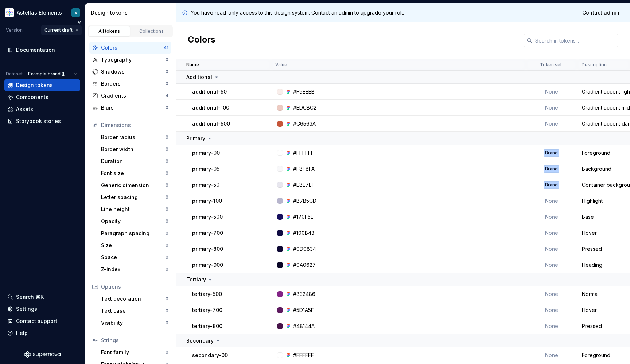 Image resolution: width=630 pixels, height=364 pixels. I want to click on a: Letter spacing0, so click(134, 198).